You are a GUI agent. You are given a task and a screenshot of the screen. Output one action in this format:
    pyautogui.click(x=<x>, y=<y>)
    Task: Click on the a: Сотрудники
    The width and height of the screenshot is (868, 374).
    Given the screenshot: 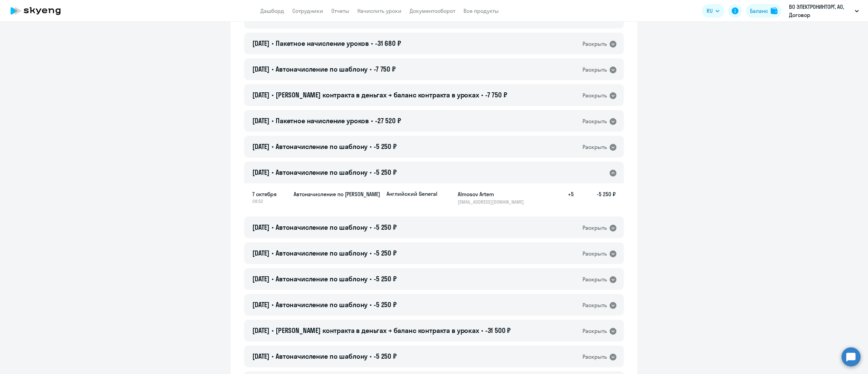 What is the action you would take?
    pyautogui.click(x=308, y=11)
    